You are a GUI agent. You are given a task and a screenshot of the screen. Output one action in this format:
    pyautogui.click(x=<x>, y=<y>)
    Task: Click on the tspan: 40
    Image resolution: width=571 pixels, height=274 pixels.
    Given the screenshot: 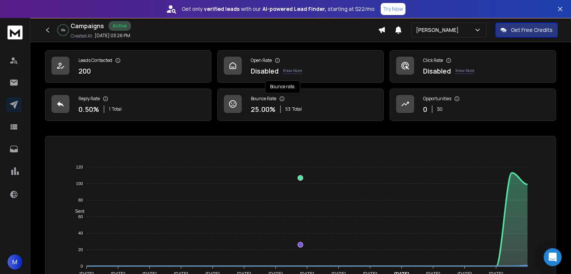 What is the action you would take?
    pyautogui.click(x=81, y=233)
    